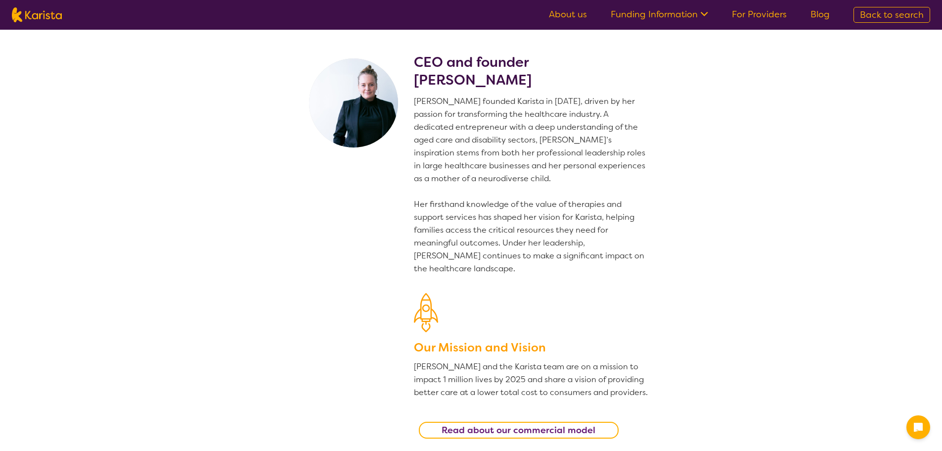  Describe the element at coordinates (659, 14) in the screenshot. I see `a: Funding Information` at that location.